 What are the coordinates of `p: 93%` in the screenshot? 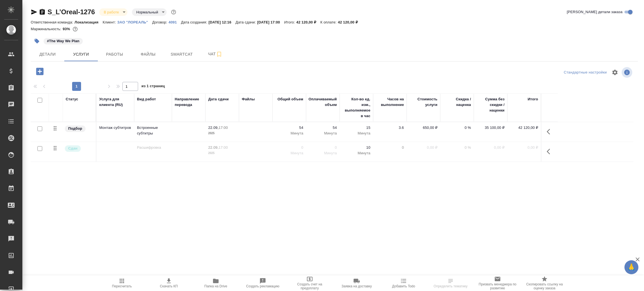 It's located at (67, 29).